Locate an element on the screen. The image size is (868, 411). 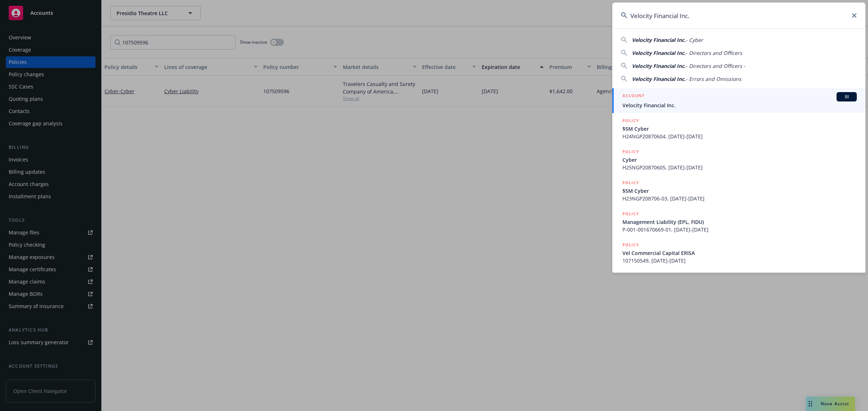
span: - Directors and Officers - is located at coordinates (715, 65).